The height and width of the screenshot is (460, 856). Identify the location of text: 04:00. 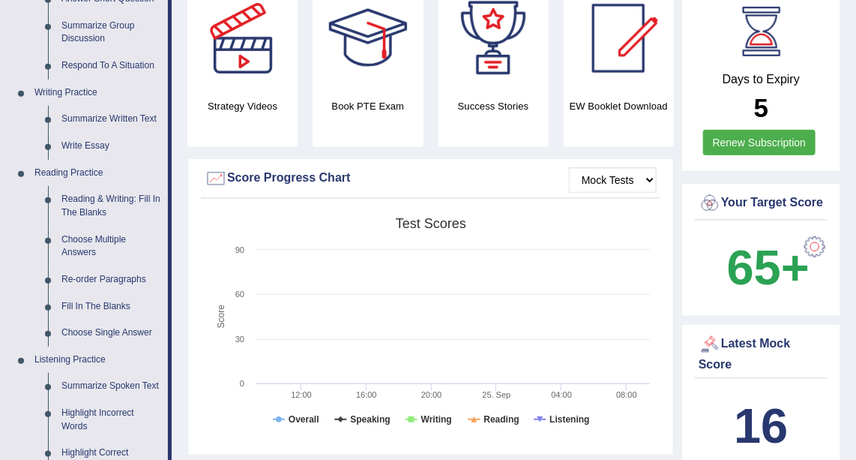
(562, 394).